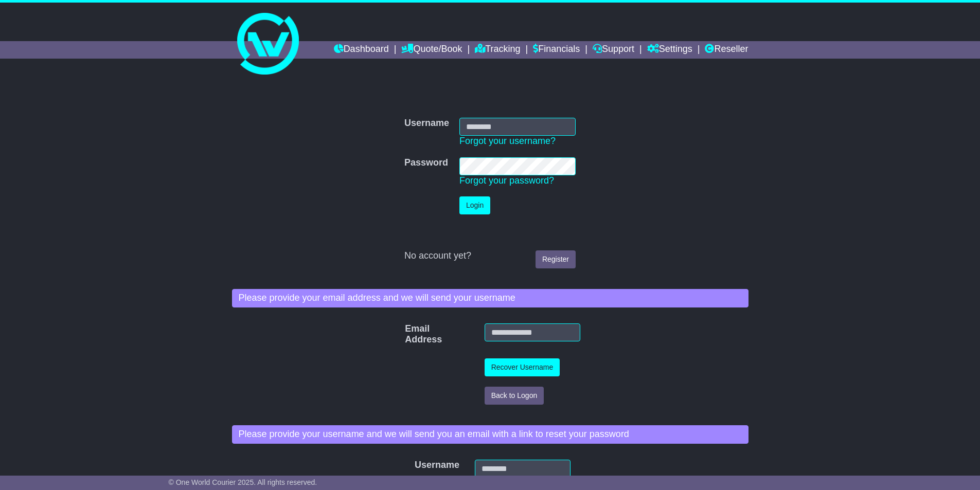 The height and width of the screenshot is (490, 980). What do you see at coordinates (726, 50) in the screenshot?
I see `a: Reseller` at bounding box center [726, 50].